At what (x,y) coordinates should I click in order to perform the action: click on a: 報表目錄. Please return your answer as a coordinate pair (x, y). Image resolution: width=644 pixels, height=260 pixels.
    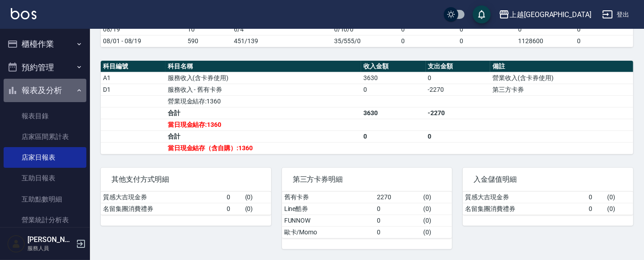
    Looking at the image, I should click on (45, 116).